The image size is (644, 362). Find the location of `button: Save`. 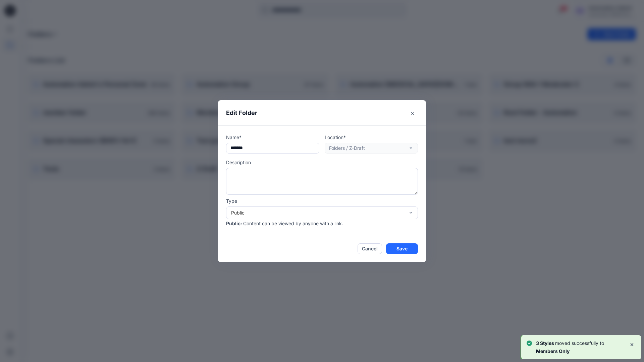

button: Save is located at coordinates (402, 248).